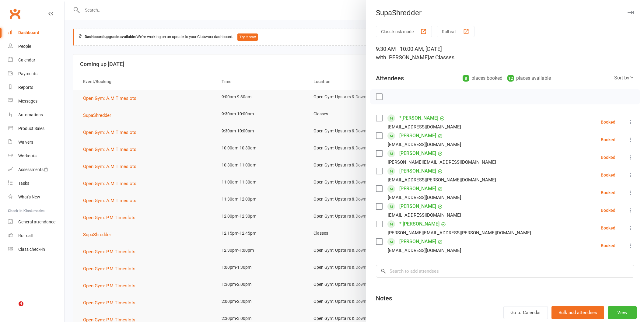 The image size is (644, 322). I want to click on div: Sort by, so click(624, 78).